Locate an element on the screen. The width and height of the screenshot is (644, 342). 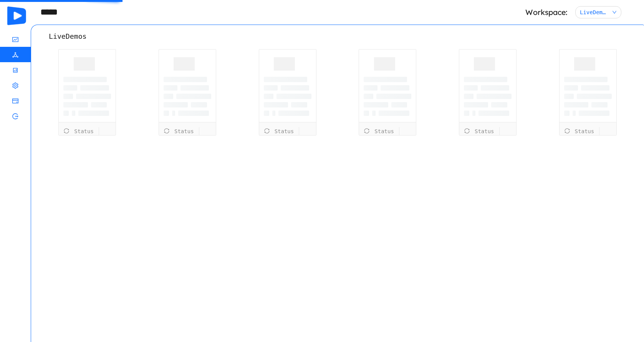
i: icon: fund is located at coordinates (16, 41).